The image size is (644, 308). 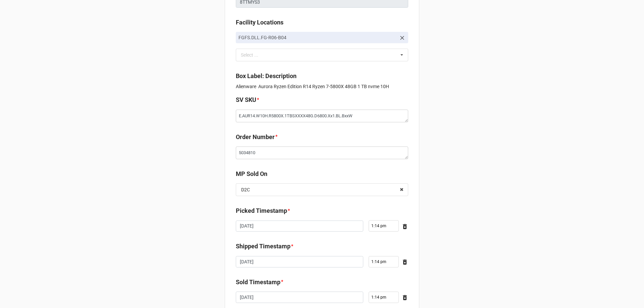 What do you see at coordinates (322, 153) in the screenshot?
I see `textarea: 5034810` at bounding box center [322, 153].